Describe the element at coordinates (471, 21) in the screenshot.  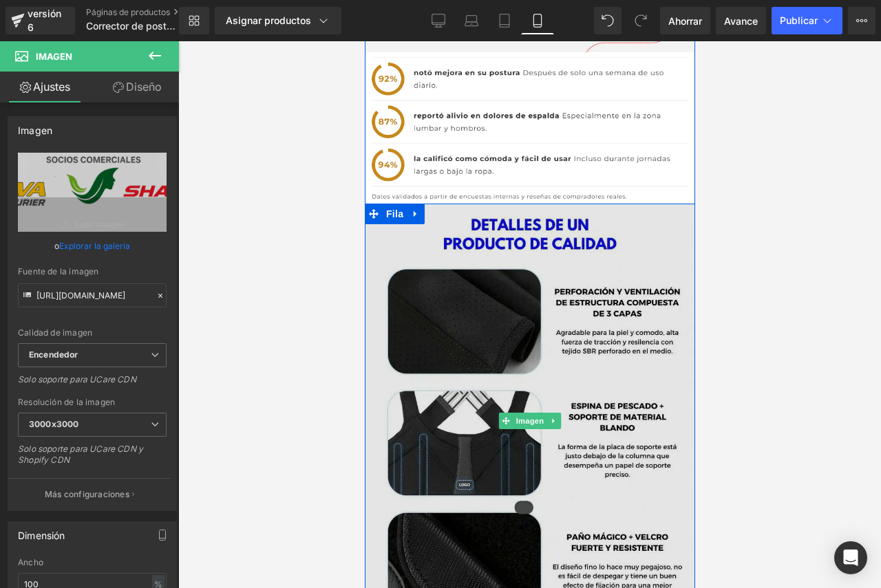
I see `a: Computadora portátil` at that location.